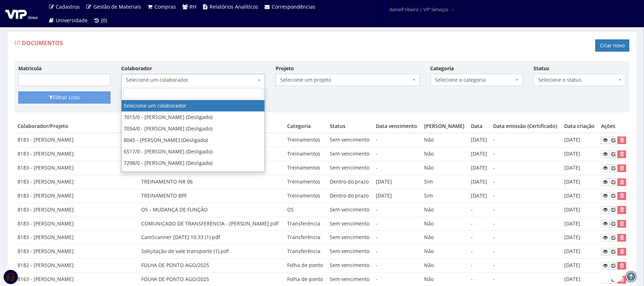  I want to click on th: Data vencimento, so click(397, 126).